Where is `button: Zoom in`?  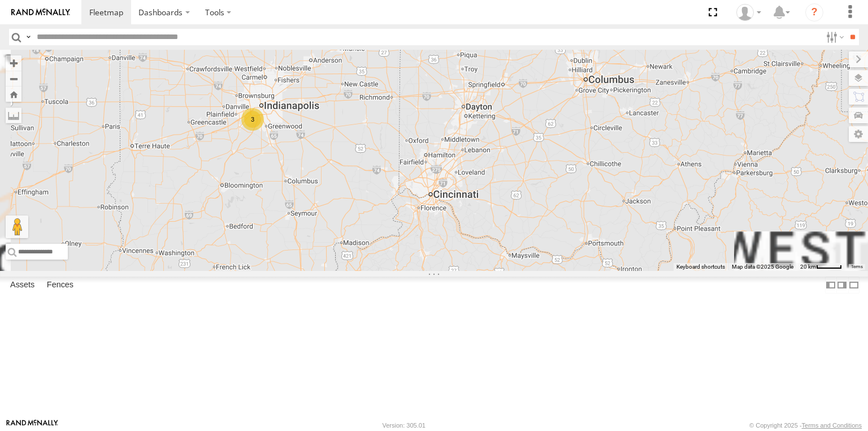 button: Zoom in is located at coordinates (13, 63).